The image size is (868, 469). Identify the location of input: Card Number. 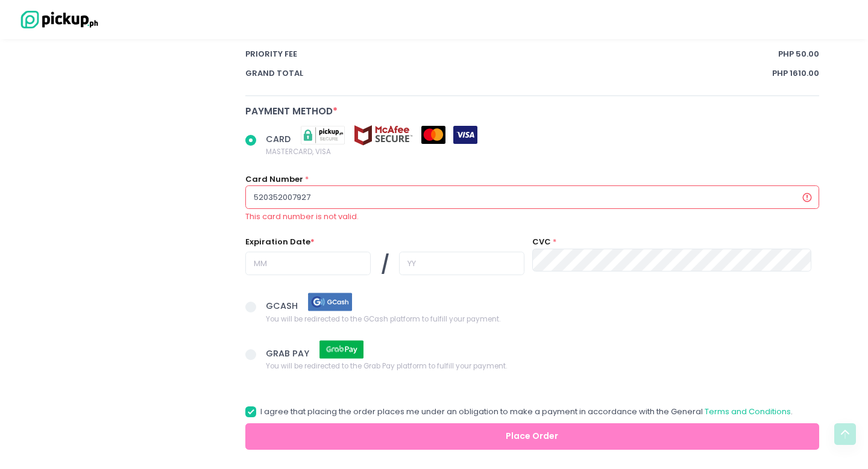
(532, 197).